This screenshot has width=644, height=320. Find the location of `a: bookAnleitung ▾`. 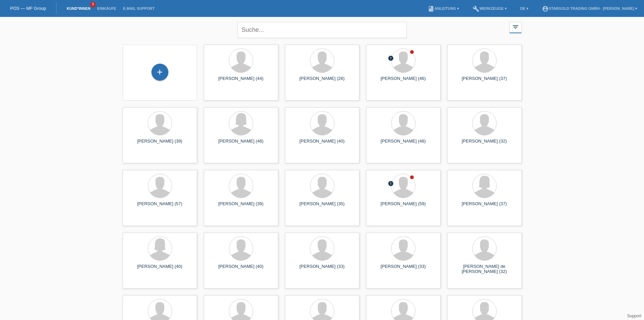

a: bookAnleitung ▾ is located at coordinates (443, 8).